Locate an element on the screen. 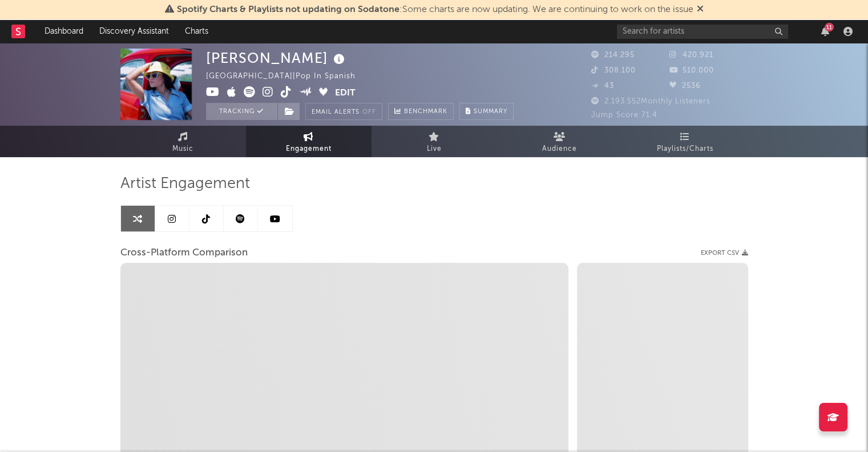 This screenshot has height=452, width=868. span: 214.295 is located at coordinates (613, 55).